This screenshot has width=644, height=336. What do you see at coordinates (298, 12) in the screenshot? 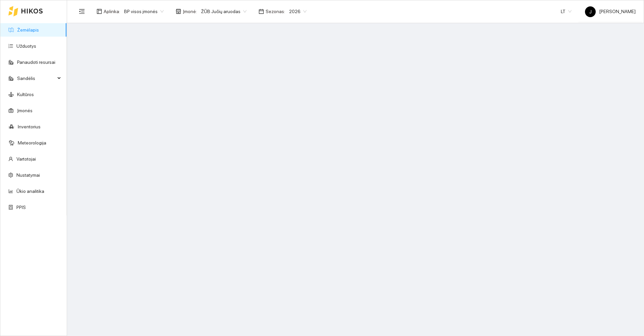
I see `span: 2026` at bounding box center [298, 12].